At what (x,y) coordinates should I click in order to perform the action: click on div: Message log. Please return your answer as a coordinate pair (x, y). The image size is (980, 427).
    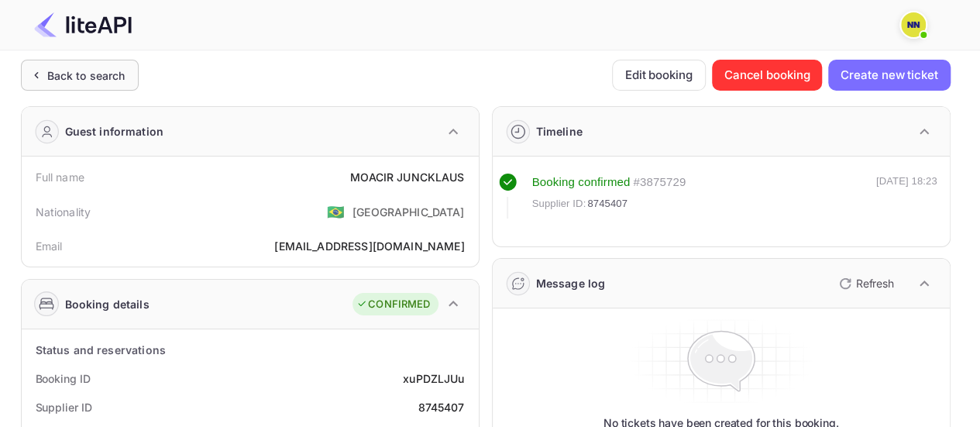
    Looking at the image, I should click on (570, 283).